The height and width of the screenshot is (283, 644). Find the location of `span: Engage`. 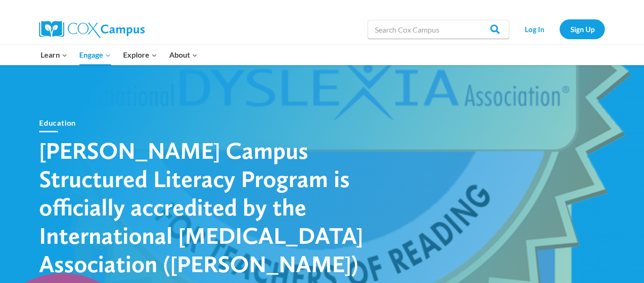

span: Engage is located at coordinates (95, 55).